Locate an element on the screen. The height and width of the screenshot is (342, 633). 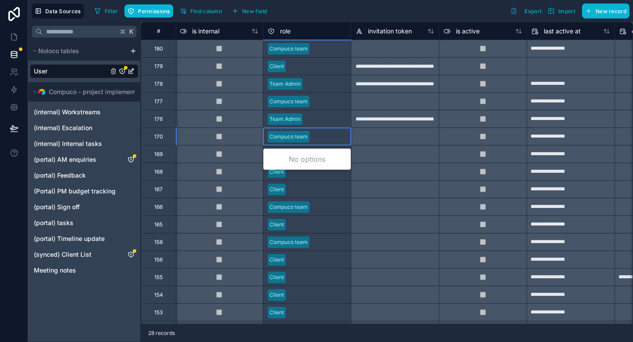
div: 177 is located at coordinates (158, 102).